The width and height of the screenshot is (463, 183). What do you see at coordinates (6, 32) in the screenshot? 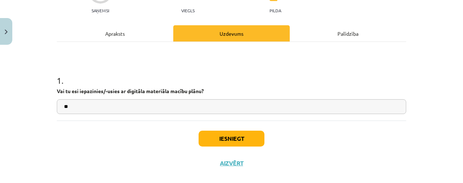
I see `img: icon-close-lesson-0947bae3869378f0d4975bcd49f059093ad1ed9edebbc8119c70593378902aed.svg` at bounding box center [6, 32].